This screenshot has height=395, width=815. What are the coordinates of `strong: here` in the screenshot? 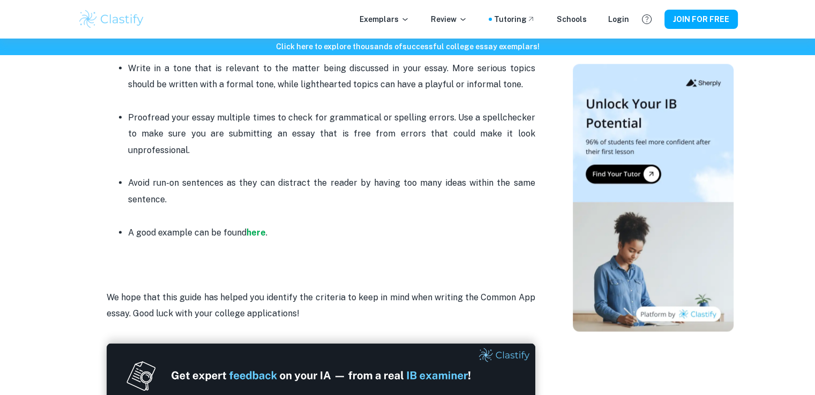 It's located at (256, 232).